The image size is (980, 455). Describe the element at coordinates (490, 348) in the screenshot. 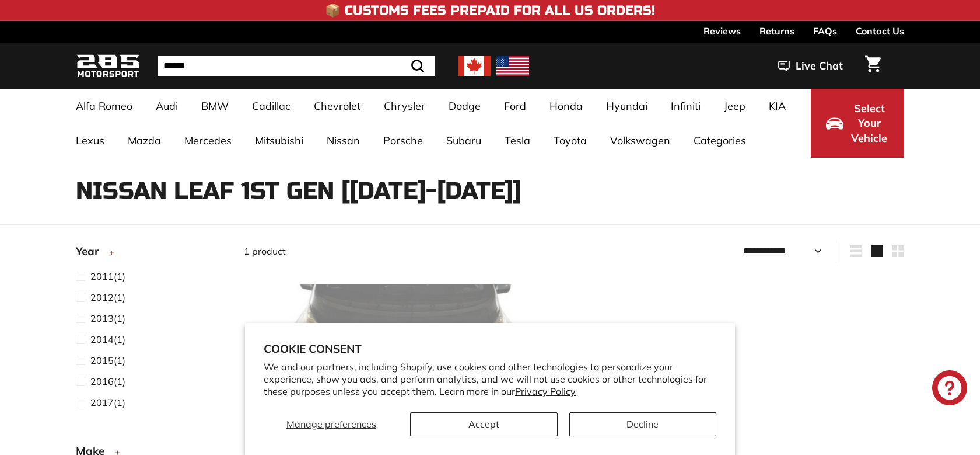

I see `h2: Cookie consent` at that location.